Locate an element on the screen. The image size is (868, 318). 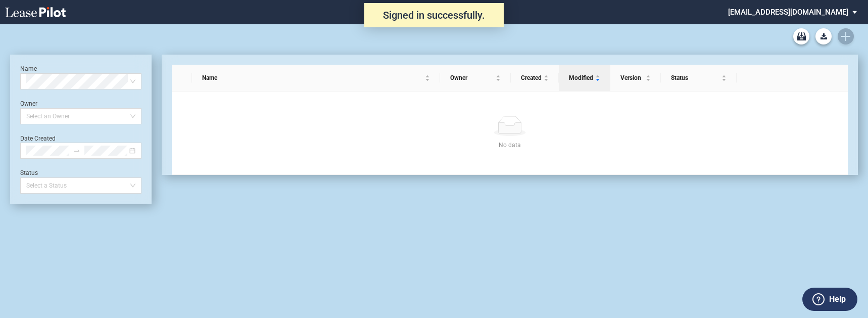
button: Help is located at coordinates (829, 299).